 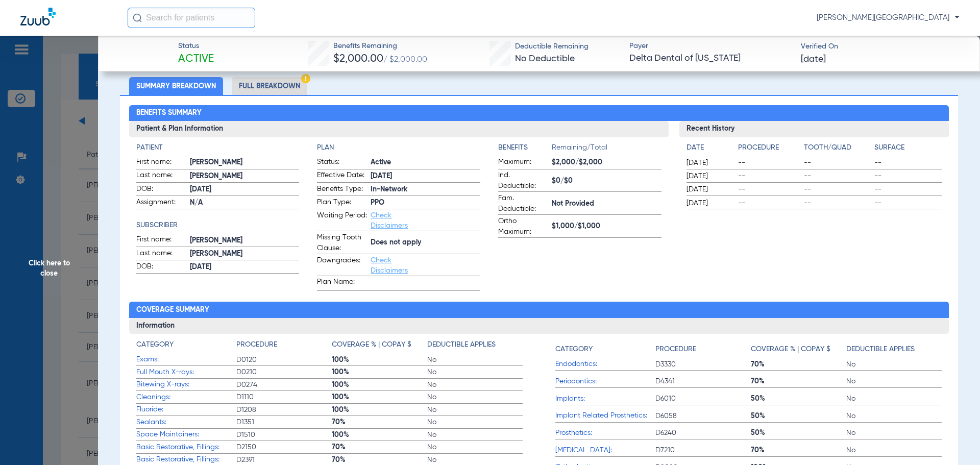 I want to click on app-breakdown-title: Benefits, so click(x=525, y=150).